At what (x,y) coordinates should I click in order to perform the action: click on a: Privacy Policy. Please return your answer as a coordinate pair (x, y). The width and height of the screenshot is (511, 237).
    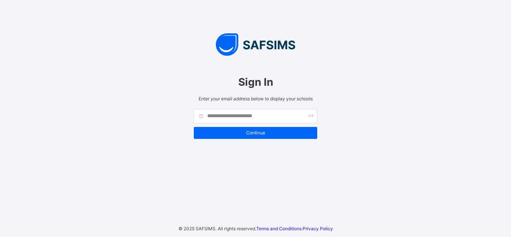
    Looking at the image, I should click on (317, 228).